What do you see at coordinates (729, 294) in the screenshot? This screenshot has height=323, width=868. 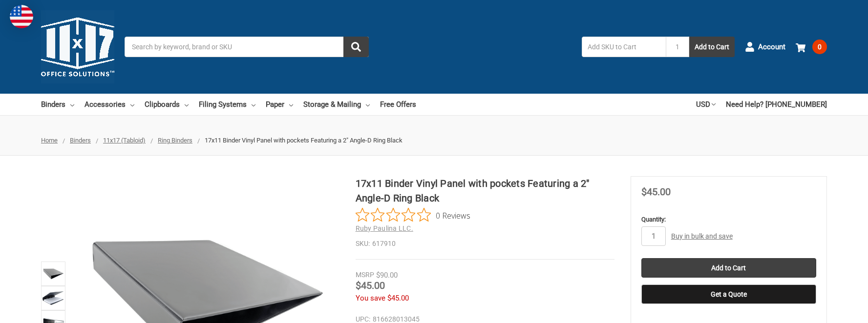 I see `button: Get a Quote` at bounding box center [729, 294].